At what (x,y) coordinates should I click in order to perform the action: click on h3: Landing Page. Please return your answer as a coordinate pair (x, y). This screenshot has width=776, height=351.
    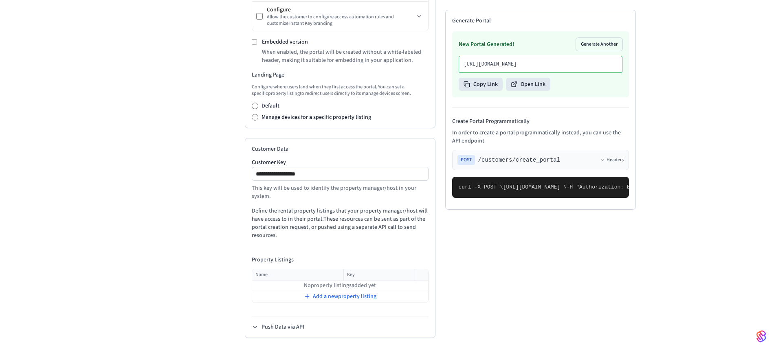
    Looking at the image, I should click on (340, 75).